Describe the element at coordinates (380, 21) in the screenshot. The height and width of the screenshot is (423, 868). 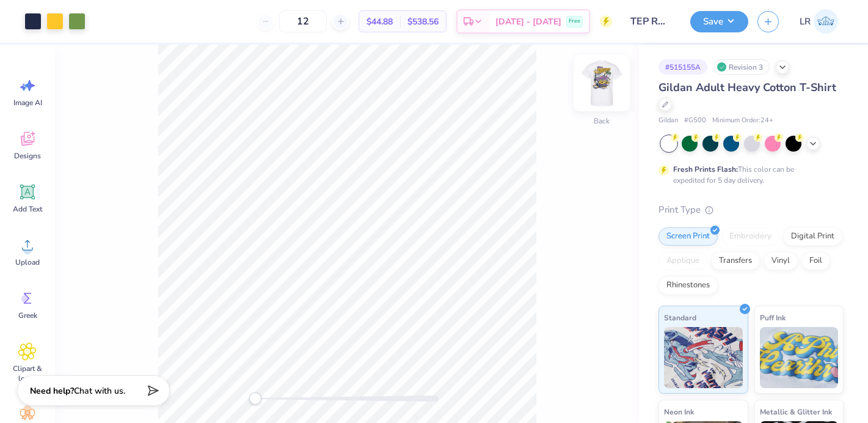
I see `span: $44.88` at that location.